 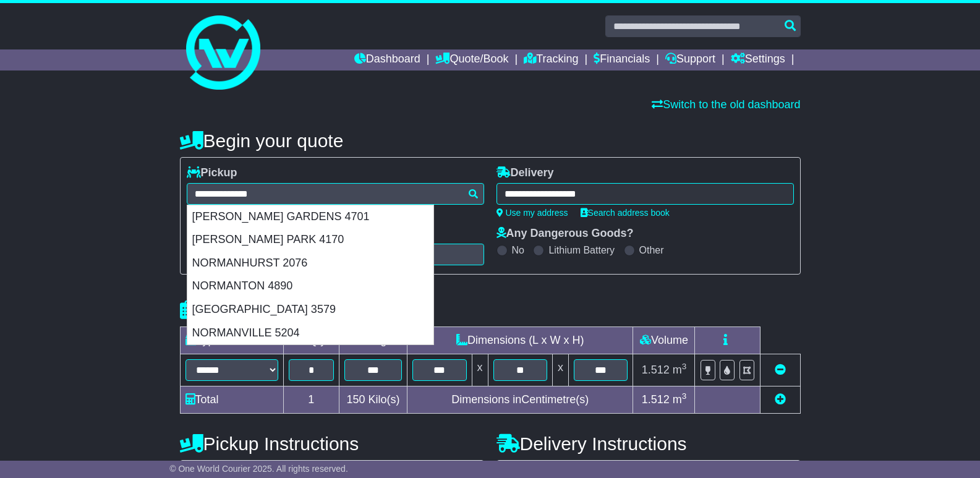 What do you see at coordinates (652, 249) in the screenshot?
I see `label: Other` at bounding box center [652, 249].